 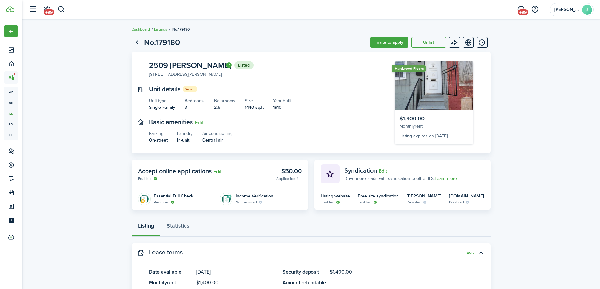 What do you see at coordinates (158, 133) in the screenshot?
I see `listing-view-item-title: Parking` at bounding box center [158, 133].